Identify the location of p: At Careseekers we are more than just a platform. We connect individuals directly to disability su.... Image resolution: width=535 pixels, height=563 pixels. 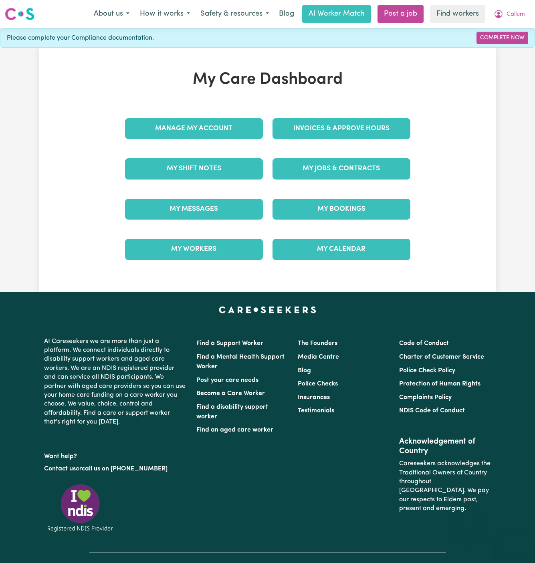
(115, 382).